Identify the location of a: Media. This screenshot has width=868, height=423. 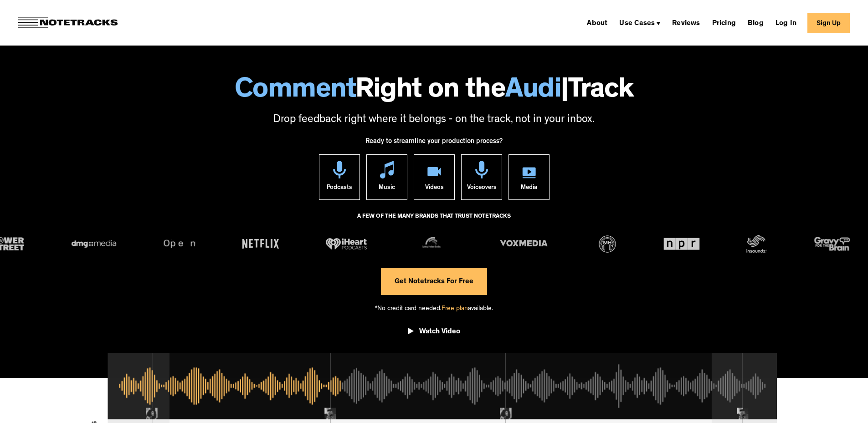
(529, 177).